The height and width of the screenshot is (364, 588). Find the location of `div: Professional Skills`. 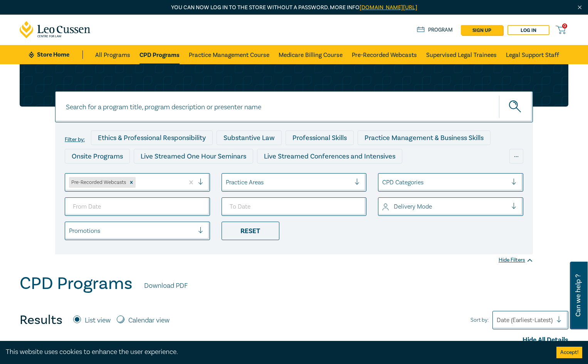

div: Professional Skills is located at coordinates (319, 138).